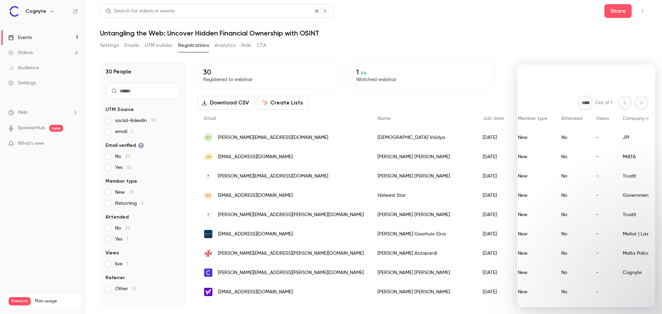 Image resolution: width=662 pixels, height=314 pixels. Describe the element at coordinates (153, 121) in the screenshot. I see `span: 19` at that location.